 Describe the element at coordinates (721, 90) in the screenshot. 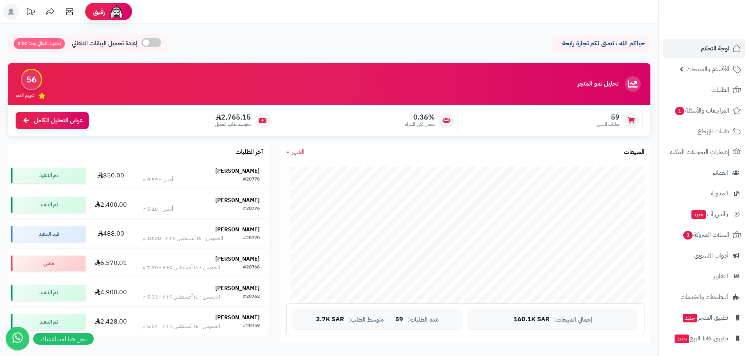

I see `span: الطلبات` at that location.